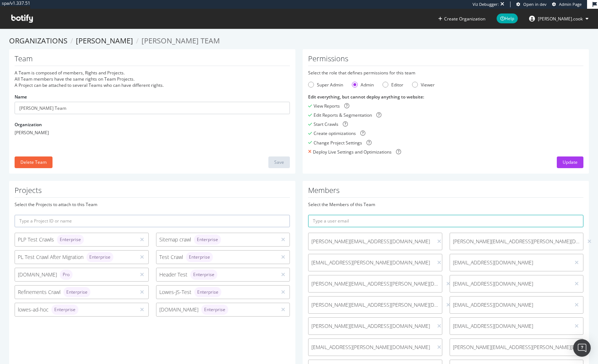 The width and height of the screenshot is (598, 364). I want to click on div: Select the role that defines permissions for this team, so click(446, 73).